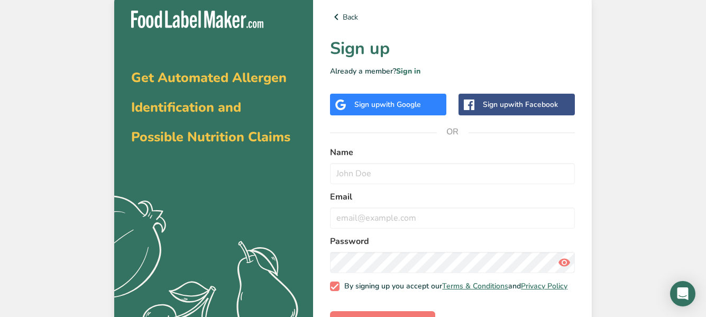 Image resolution: width=706 pixels, height=317 pixels. Describe the element at coordinates (452, 241) in the screenshot. I see `label: Password` at that location.